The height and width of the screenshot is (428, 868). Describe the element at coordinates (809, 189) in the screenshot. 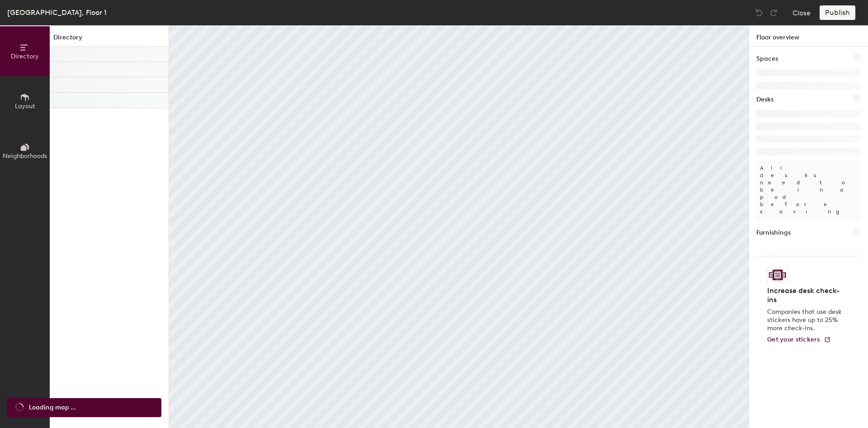

I see `p: All desks need to be in a pod before saving` at that location.